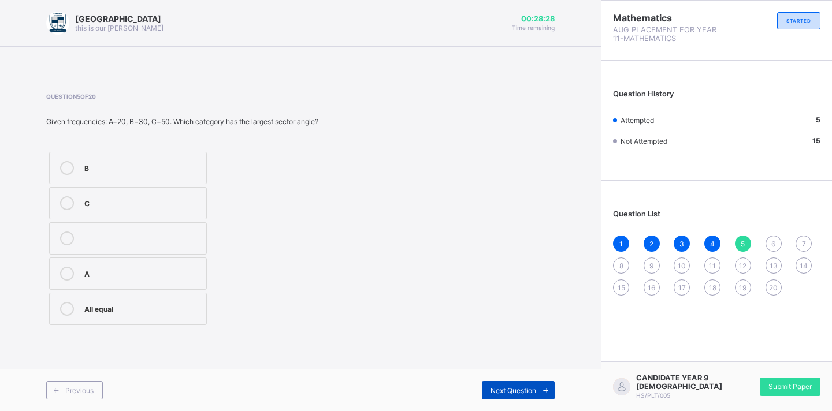 Image resolution: width=832 pixels, height=411 pixels. What do you see at coordinates (804, 244) in the screenshot?
I see `span: 7` at bounding box center [804, 244].